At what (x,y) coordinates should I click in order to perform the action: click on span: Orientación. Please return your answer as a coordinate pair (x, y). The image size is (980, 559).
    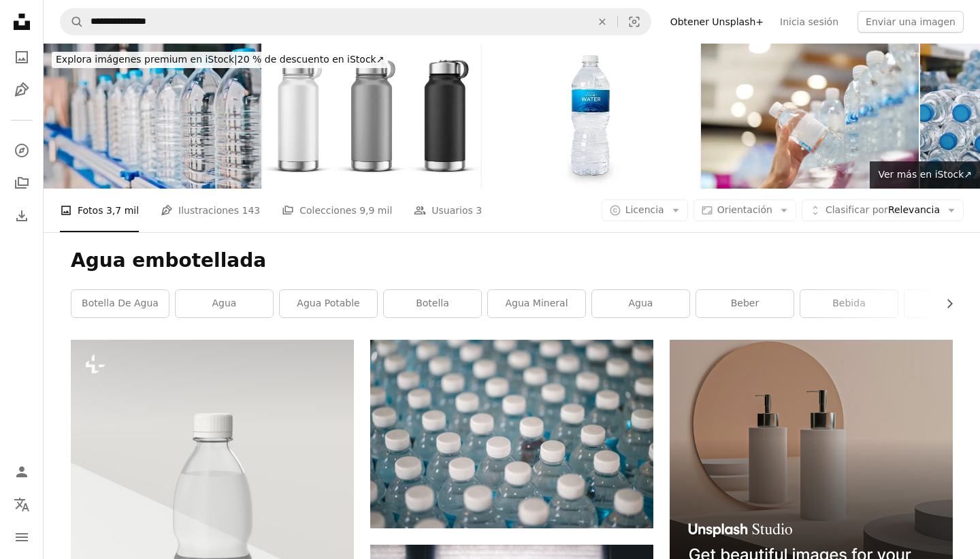
    Looking at the image, I should click on (744, 210).